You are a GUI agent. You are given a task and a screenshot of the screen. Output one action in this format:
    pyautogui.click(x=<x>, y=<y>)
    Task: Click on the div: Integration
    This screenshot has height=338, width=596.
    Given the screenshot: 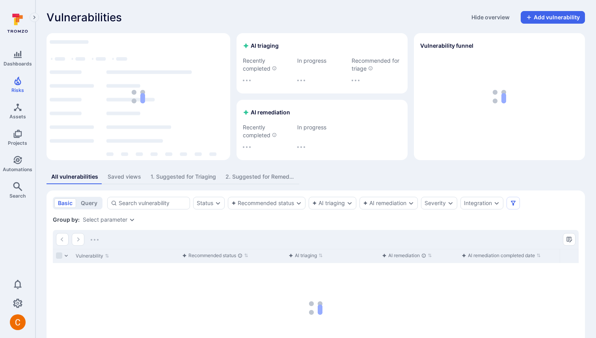 What is the action you would take?
    pyautogui.click(x=478, y=203)
    